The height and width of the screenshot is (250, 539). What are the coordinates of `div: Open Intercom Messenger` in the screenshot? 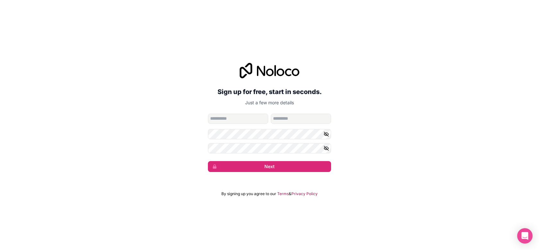 It's located at (525, 236).